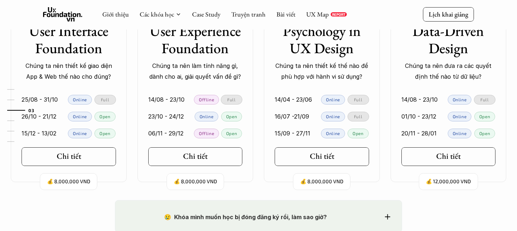 The image size is (517, 231). I want to click on strong: 😢 Khóa mình muốn học bị đóng đăng ký rồi, làm sao giờ?, so click(245, 217).